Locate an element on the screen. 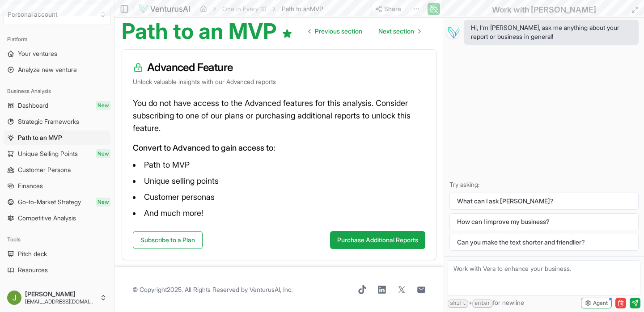 Image resolution: width=644 pixels, height=312 pixels. p: Convert to Advanced to gain access to: is located at coordinates (279, 148).